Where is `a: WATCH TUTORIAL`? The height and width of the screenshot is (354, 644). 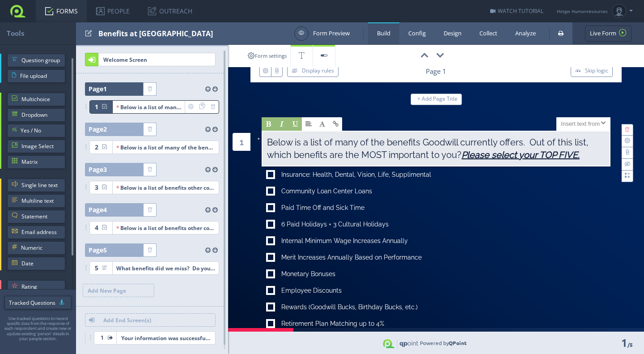
a: WATCH TUTORIAL is located at coordinates (517, 10).